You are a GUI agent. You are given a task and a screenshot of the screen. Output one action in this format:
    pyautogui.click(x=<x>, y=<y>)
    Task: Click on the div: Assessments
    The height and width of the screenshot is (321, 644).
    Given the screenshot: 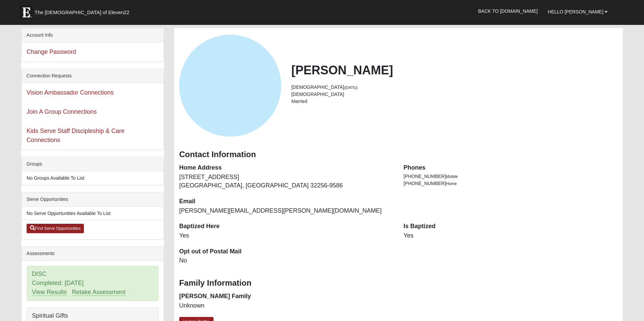 What is the action you would take?
    pyautogui.click(x=92, y=253)
    